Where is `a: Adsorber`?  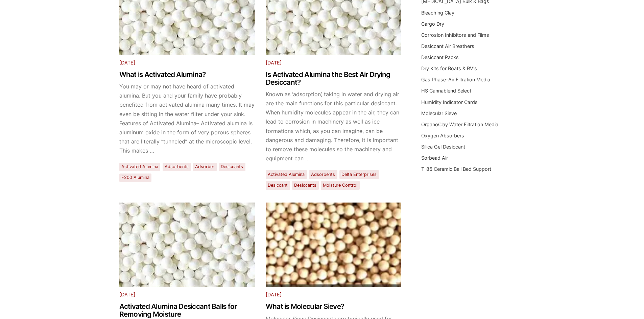
a: Adsorber is located at coordinates (204, 166).